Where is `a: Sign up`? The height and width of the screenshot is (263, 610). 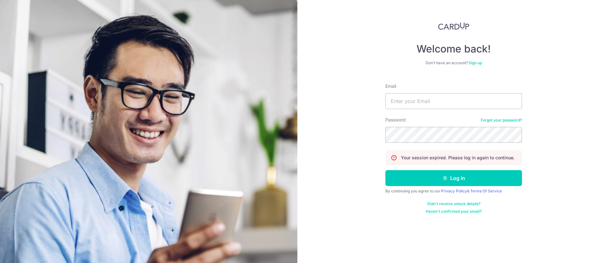 a: Sign up is located at coordinates (475, 63).